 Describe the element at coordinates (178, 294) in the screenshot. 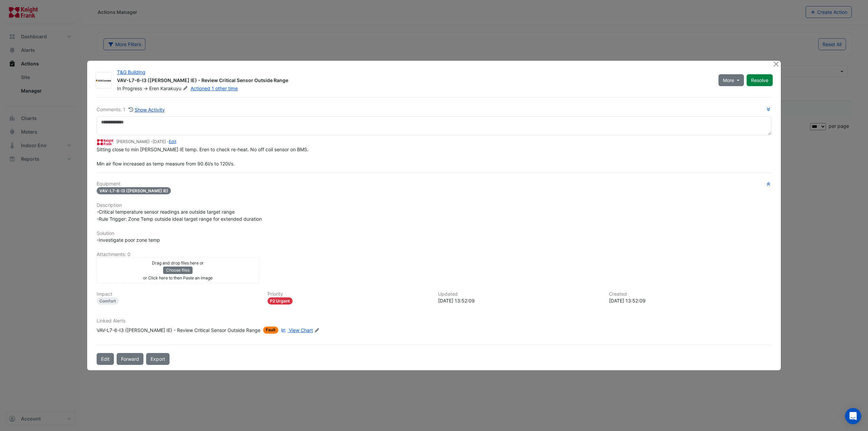

I see `h6: Impact` at that location.